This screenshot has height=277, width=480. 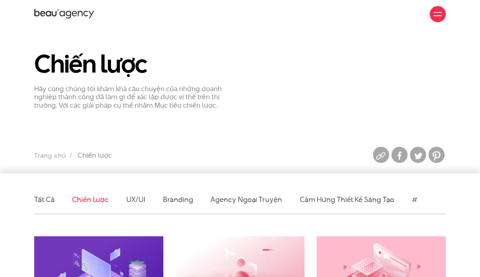 What do you see at coordinates (246, 199) in the screenshot?
I see `a: Agency ngoại truyện` at bounding box center [246, 199].